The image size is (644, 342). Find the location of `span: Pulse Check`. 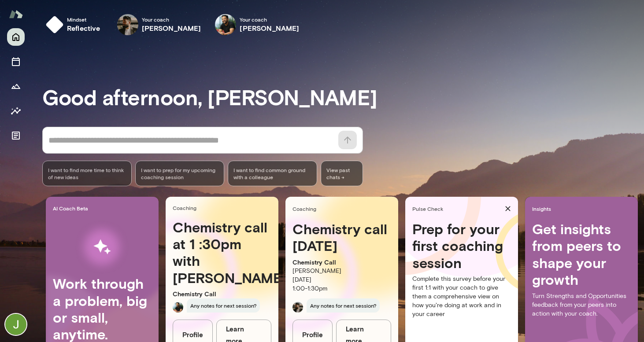

span: Pulse Check is located at coordinates (457, 209).